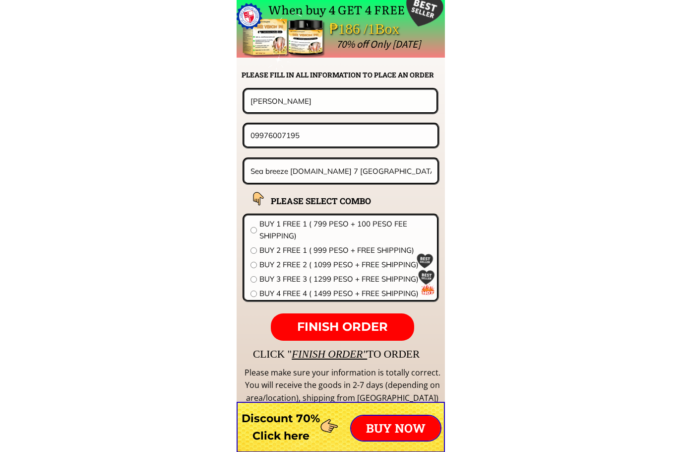 Image resolution: width=681 pixels, height=452 pixels. Describe the element at coordinates (379, 29) in the screenshot. I see `div: ₱186 /1Box` at that location.